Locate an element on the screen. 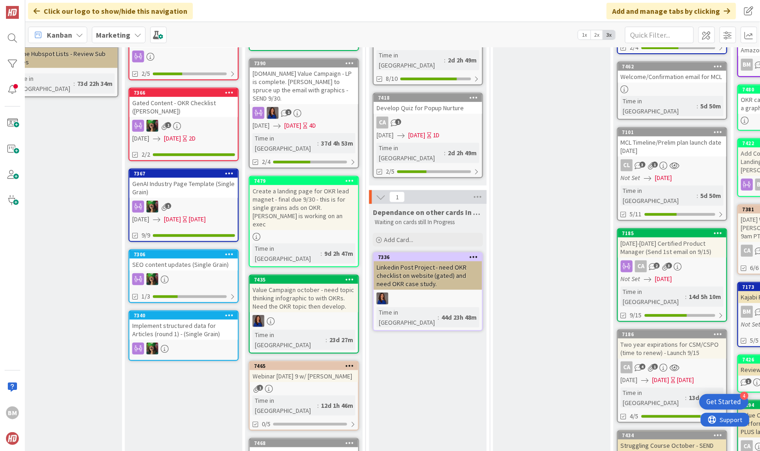 The width and height of the screenshot is (760, 451). span: 2/2 is located at coordinates (146, 154).